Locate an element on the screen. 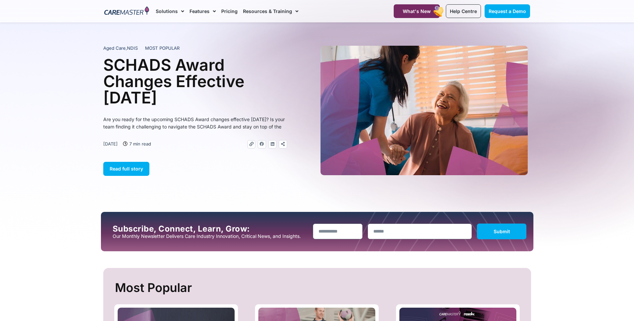  img: CareMaster Logo is located at coordinates (127, 11).